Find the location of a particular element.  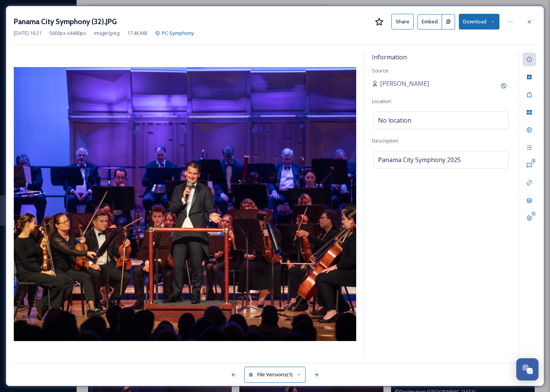

span: 5600 px x 4480 px is located at coordinates (68, 33).